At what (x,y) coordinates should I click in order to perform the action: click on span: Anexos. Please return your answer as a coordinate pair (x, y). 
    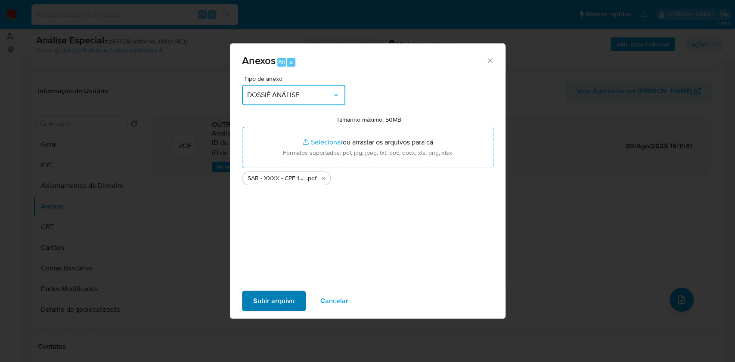
    Looking at the image, I should click on (259, 60).